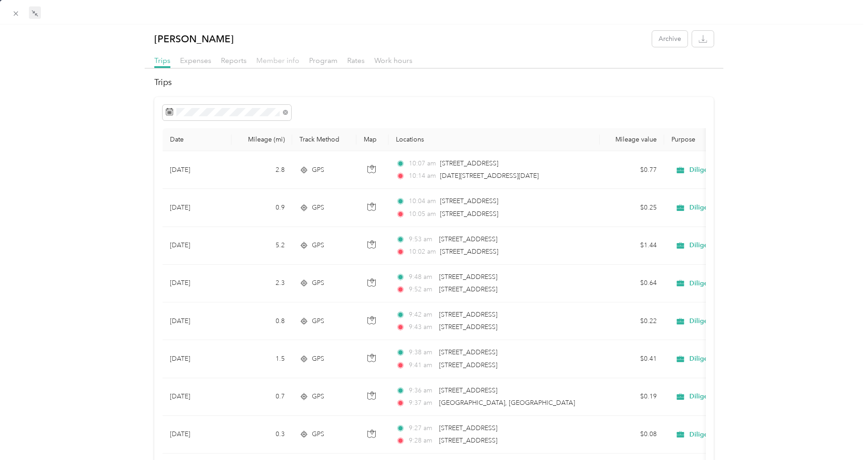 The height and width of the screenshot is (460, 868). What do you see at coordinates (631, 396) in the screenshot?
I see `td: $0.19` at bounding box center [631, 396].